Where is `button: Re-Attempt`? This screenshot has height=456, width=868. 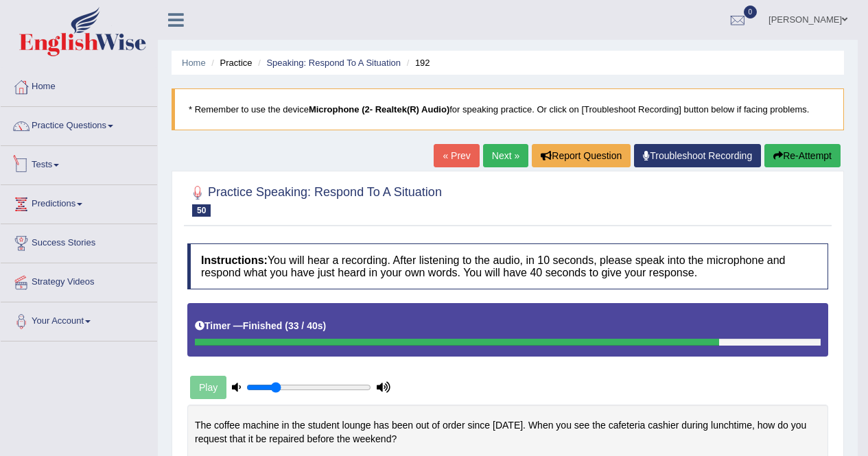 button: Re-Attempt is located at coordinates (802, 155).